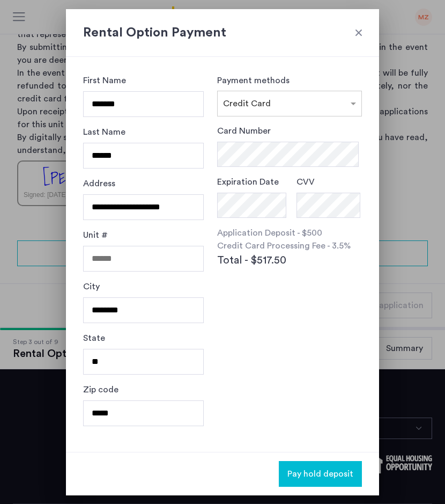  What do you see at coordinates (101, 390) in the screenshot?
I see `label: Zip code` at bounding box center [101, 390].